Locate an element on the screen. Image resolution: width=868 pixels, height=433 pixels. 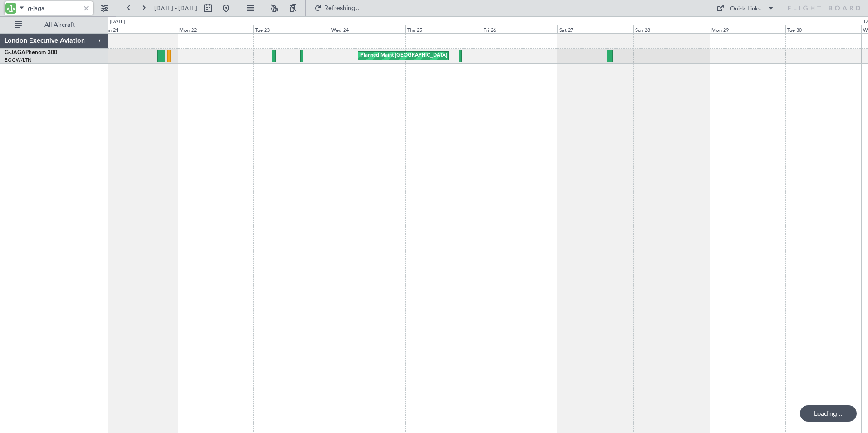
span: G-JAGA is located at coordinates (15, 53).